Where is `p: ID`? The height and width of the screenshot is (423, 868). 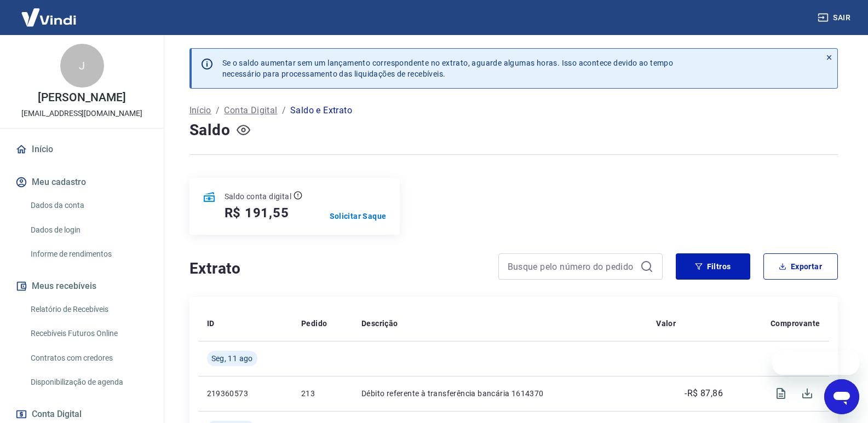 p: ID is located at coordinates (211, 323).